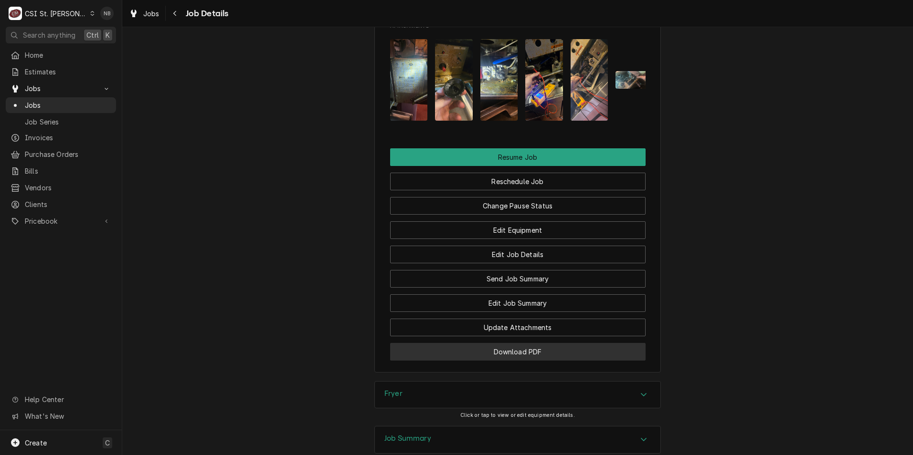 The image size is (913, 455). Describe the element at coordinates (517, 80) in the screenshot. I see `span: Attachments` at that location.